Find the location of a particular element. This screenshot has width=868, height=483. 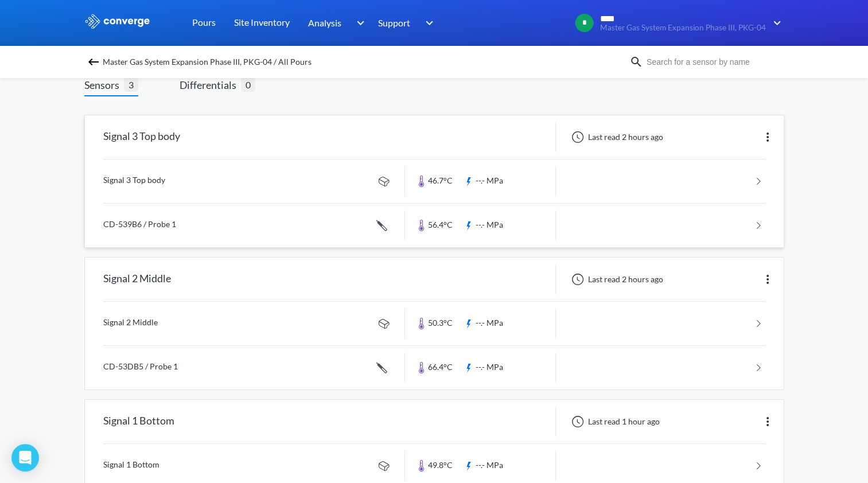

span: Master Gas System Expansion Phase III, PKG-04 / All Pours is located at coordinates (207, 62).